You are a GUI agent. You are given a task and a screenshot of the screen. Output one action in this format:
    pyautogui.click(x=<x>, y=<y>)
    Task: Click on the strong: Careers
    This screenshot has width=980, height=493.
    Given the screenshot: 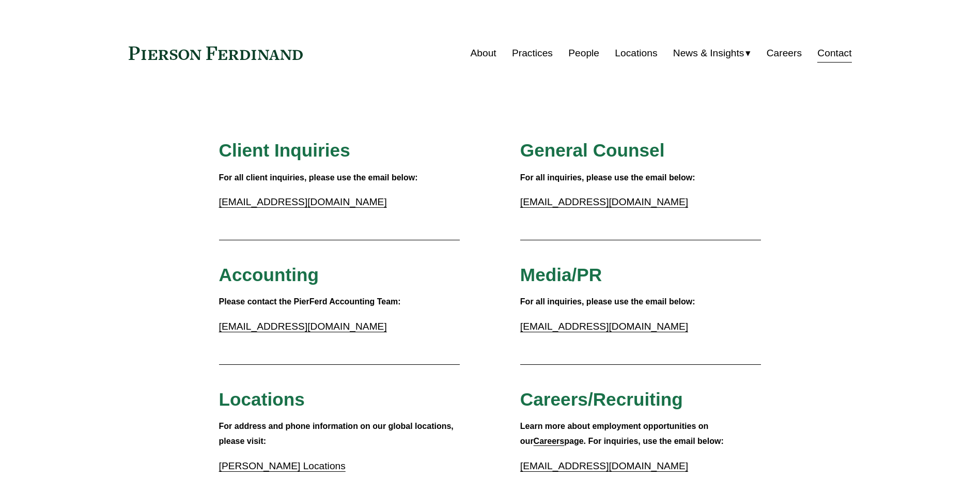 What is the action you would take?
    pyautogui.click(x=549, y=441)
    